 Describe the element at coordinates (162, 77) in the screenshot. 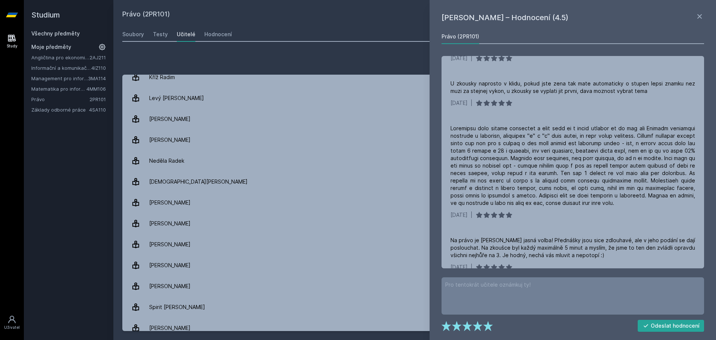

I see `div: Kříž Radim` at that location.